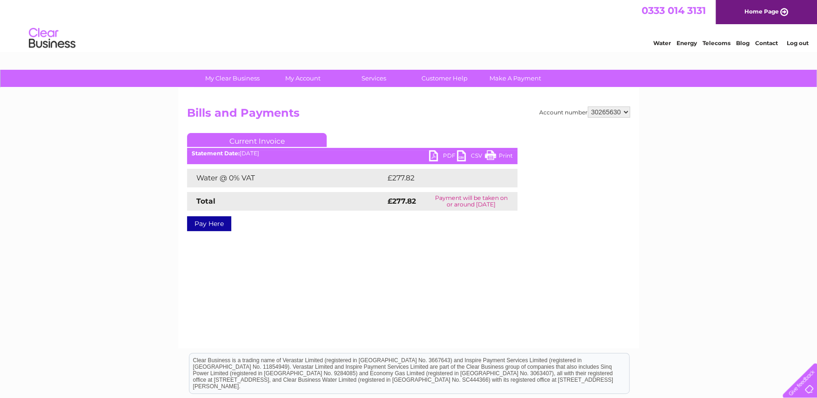 Image resolution: width=817 pixels, height=398 pixels. What do you see at coordinates (257, 140) in the screenshot?
I see `a: Current Invoice` at bounding box center [257, 140].